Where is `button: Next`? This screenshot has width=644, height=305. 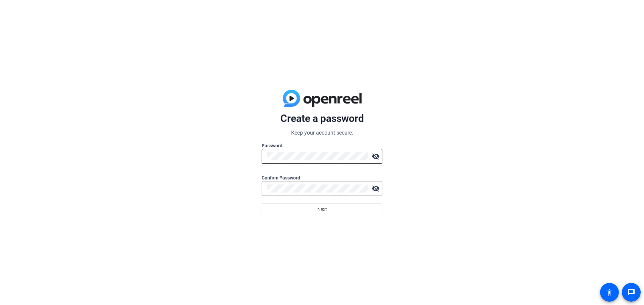
button: Next is located at coordinates (322, 209).